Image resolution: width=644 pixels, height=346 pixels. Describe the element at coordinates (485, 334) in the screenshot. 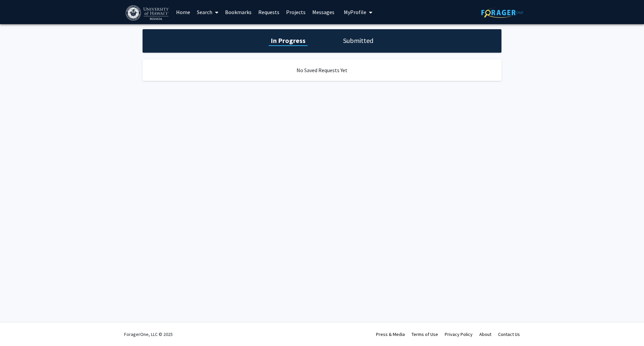

I see `a: About` at that location.